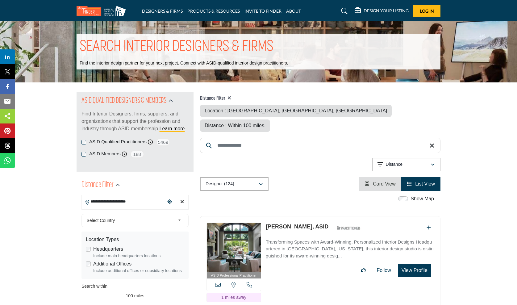  What do you see at coordinates (170, 202) in the screenshot?
I see `div: Choose your current location` at bounding box center [170, 202].